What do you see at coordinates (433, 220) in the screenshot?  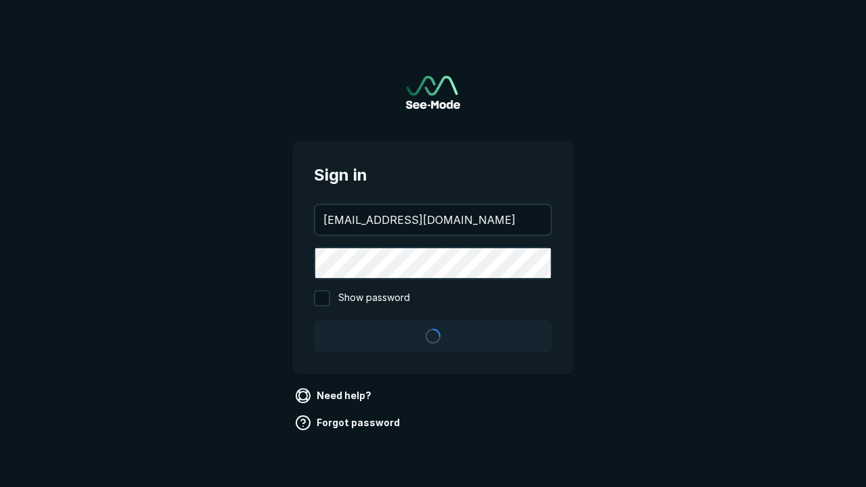 I see `input: your@email.com` at bounding box center [433, 220].